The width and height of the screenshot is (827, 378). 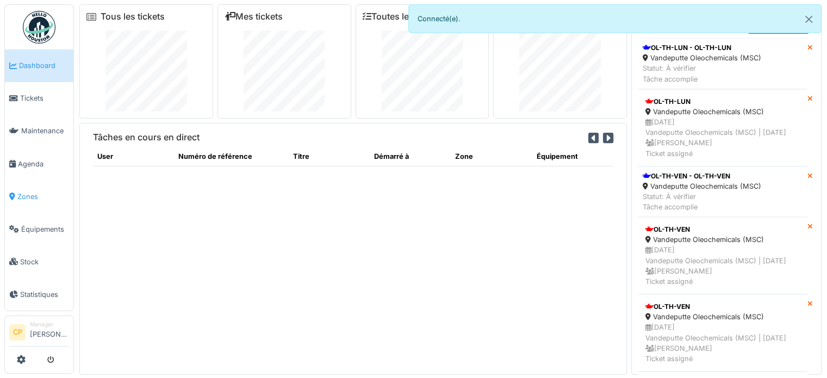 I want to click on div: Connecté(e)., so click(x=615, y=18).